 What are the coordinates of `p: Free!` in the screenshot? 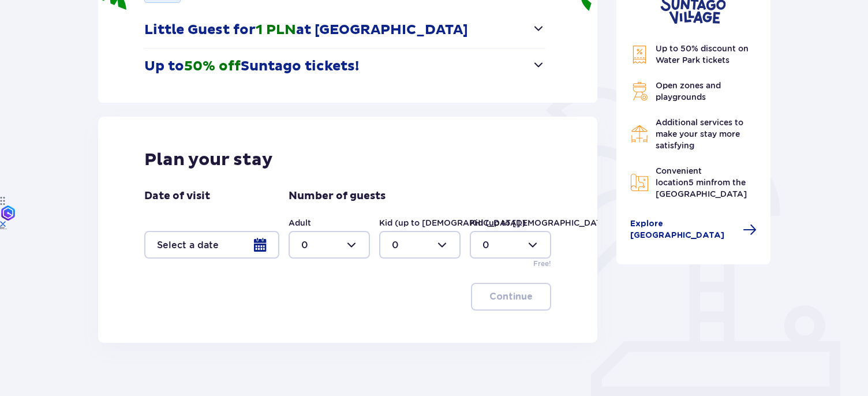 It's located at (542, 264).